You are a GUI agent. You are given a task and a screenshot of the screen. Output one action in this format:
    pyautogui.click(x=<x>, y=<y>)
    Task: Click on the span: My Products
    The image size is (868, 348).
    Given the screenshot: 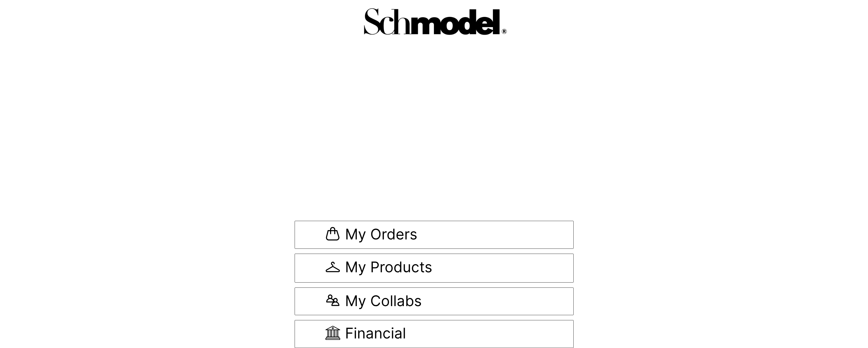 What is the action you would take?
    pyautogui.click(x=388, y=268)
    